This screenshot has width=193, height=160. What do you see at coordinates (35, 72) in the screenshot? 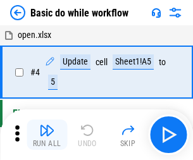
I see `span: # 4` at bounding box center [35, 72].